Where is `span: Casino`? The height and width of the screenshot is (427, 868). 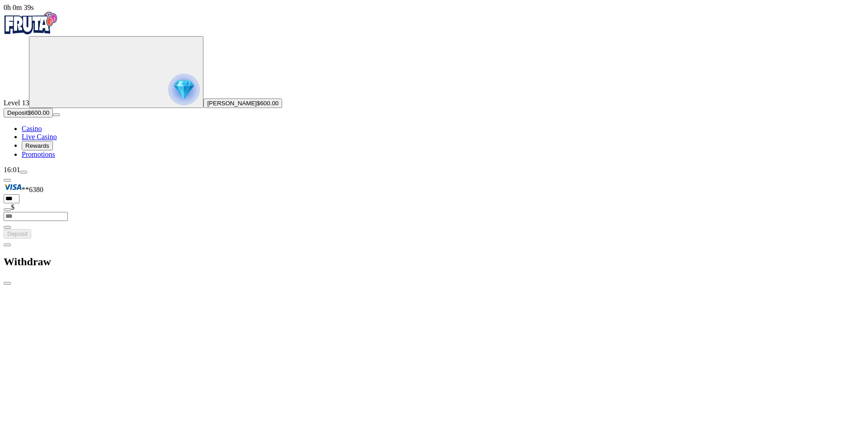 span: Casino is located at coordinates (31, 128).